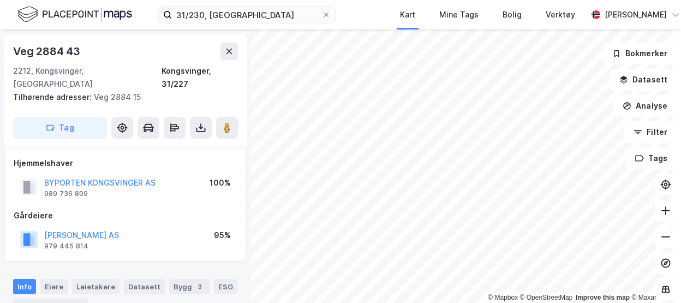  What do you see at coordinates (47, 51) in the screenshot?
I see `div: Veg 2884 43` at bounding box center [47, 51].